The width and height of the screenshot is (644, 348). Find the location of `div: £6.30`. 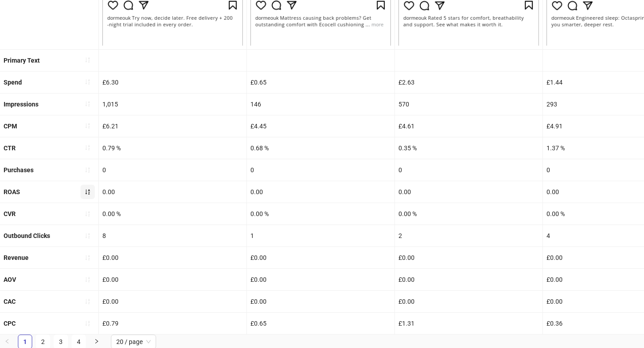

div: £6.30 is located at coordinates (173, 82).